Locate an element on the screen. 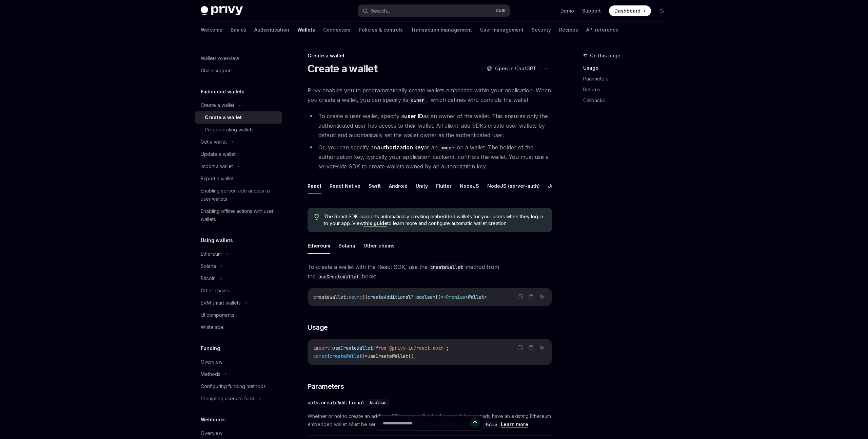 This screenshot has width=868, height=439. a: Connectors is located at coordinates (337, 30).